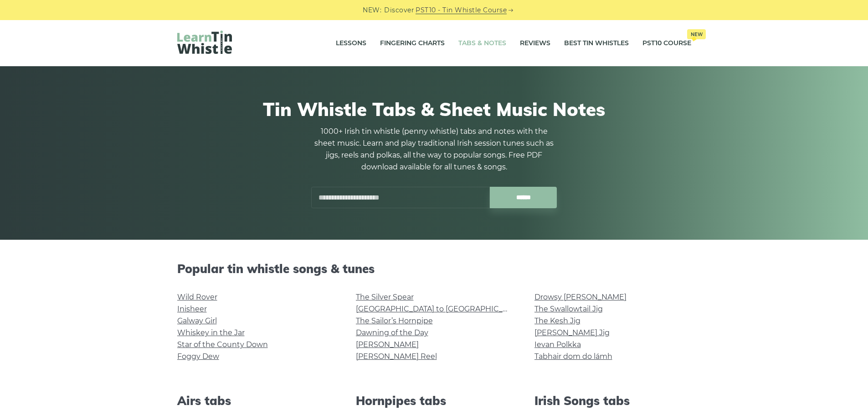 This screenshot has height=416, width=868. What do you see at coordinates (573, 356) in the screenshot?
I see `a: Tabhair dom do lámh` at bounding box center [573, 356].